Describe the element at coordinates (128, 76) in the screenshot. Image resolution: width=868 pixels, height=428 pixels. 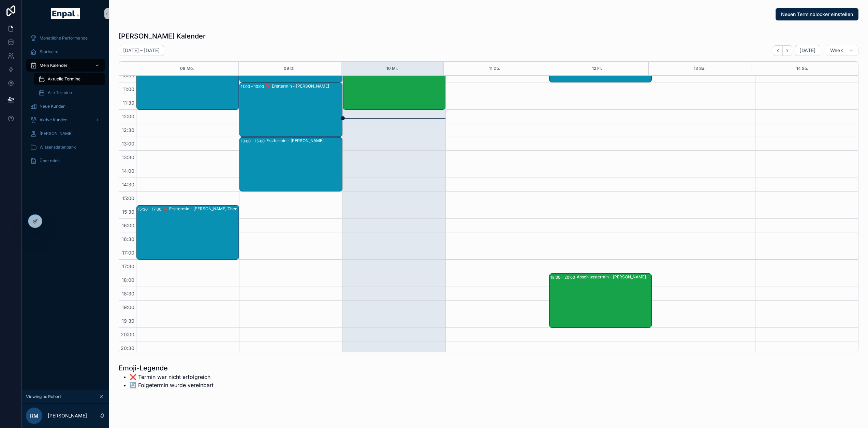
I see `span: 10:30` at that location.